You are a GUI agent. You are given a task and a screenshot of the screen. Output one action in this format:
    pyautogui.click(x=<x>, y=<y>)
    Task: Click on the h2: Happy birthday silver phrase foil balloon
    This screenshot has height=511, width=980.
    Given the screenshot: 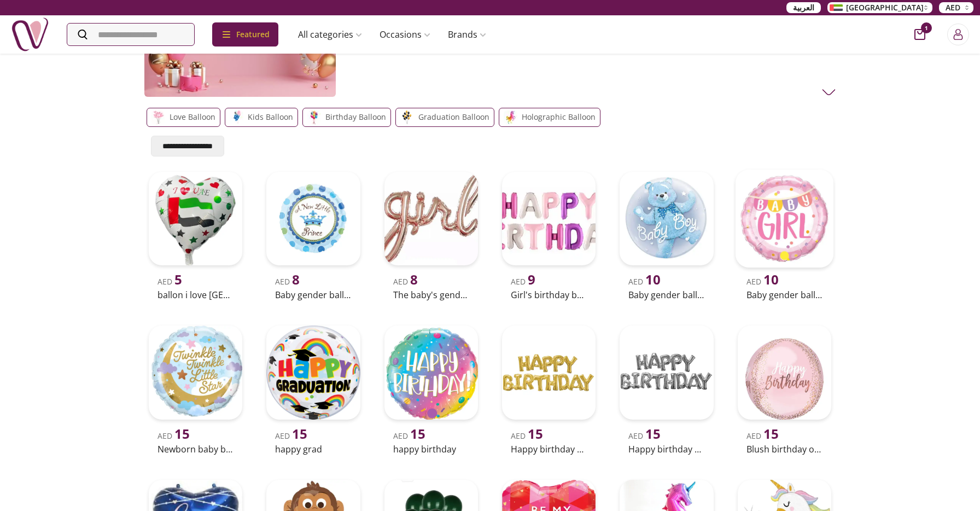 What is the action you would take?
    pyautogui.click(x=667, y=449)
    